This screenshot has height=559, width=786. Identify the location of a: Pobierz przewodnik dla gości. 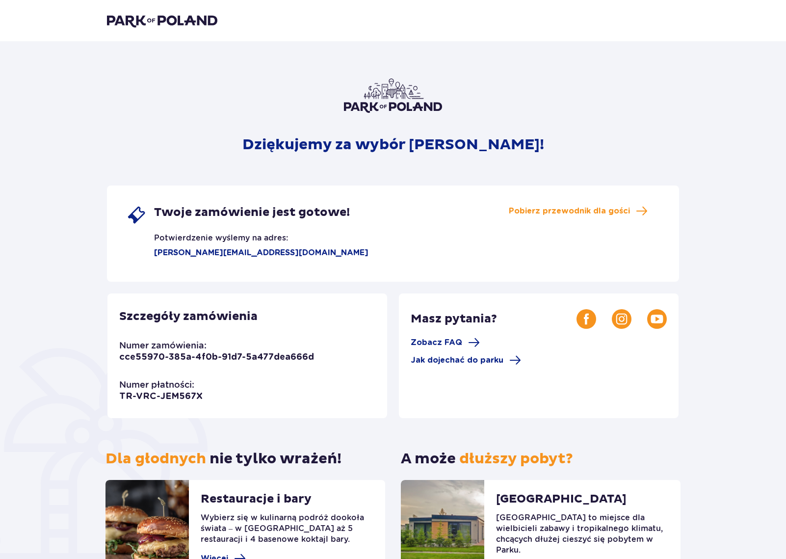
(578, 211).